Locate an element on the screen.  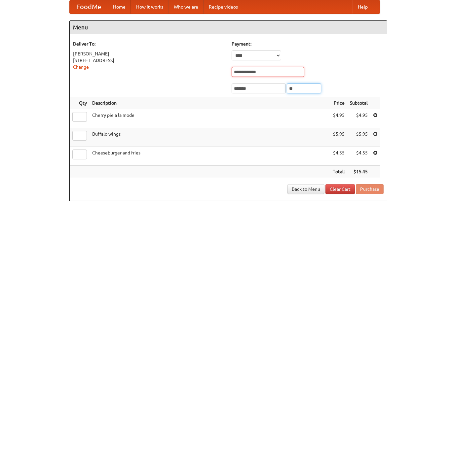
button: Purchase is located at coordinates (369, 189).